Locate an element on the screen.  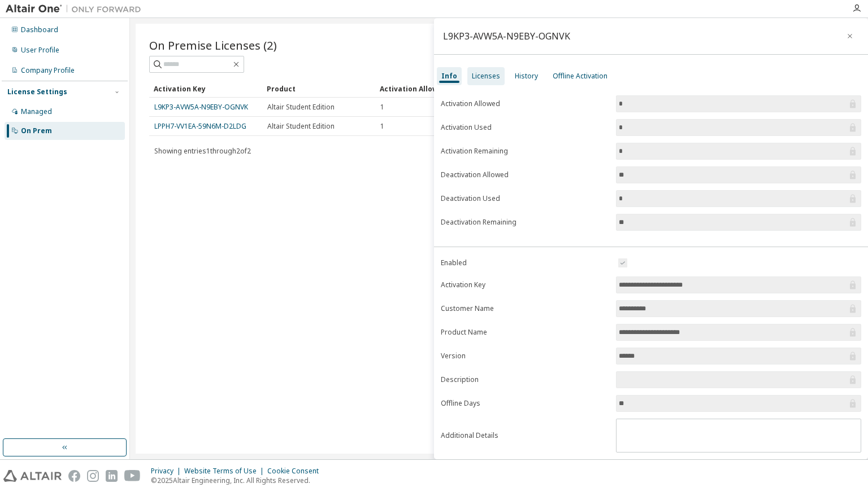
label: Description is located at coordinates (525, 380).